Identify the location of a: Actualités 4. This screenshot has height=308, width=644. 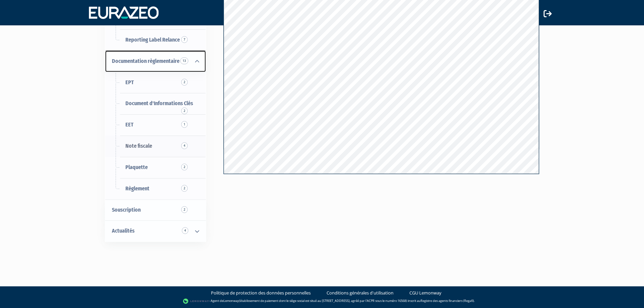
(156, 231).